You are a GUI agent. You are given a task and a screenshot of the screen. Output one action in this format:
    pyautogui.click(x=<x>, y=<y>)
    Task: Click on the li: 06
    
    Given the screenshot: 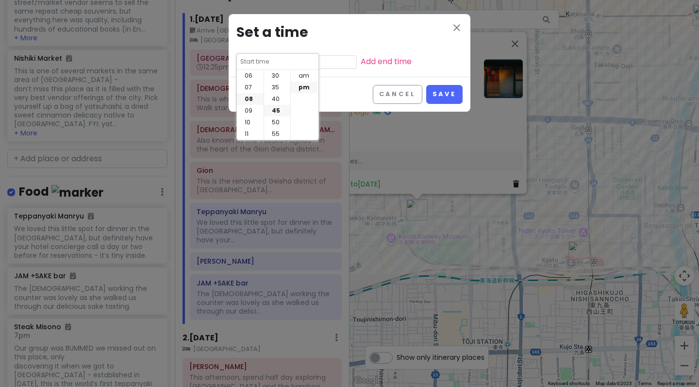 What is the action you would take?
    pyautogui.click(x=250, y=76)
    